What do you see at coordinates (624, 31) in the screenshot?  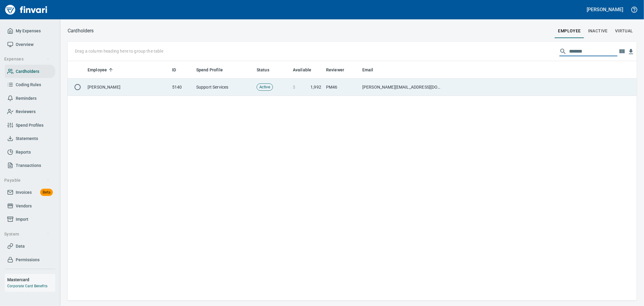 I see `span: virtual` at bounding box center [624, 31].